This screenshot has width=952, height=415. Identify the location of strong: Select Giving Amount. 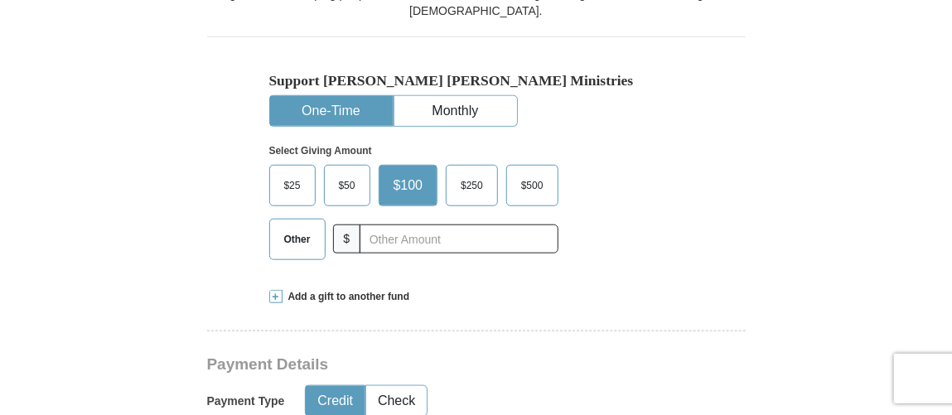
(321, 151).